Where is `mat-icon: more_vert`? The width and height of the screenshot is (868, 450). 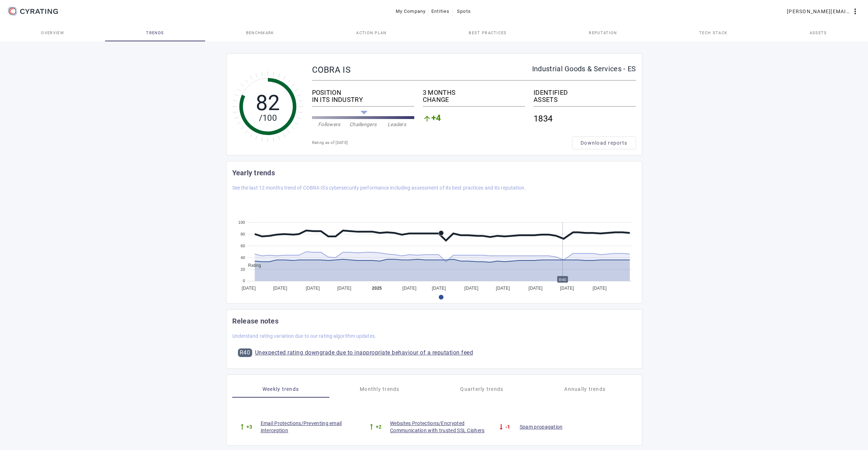
mat-icon: more_vert is located at coordinates (855, 11).